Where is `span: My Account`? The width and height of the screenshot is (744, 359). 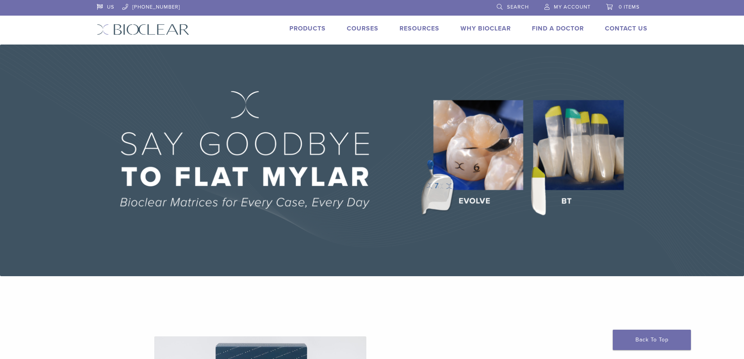
span: My Account is located at coordinates (572, 7).